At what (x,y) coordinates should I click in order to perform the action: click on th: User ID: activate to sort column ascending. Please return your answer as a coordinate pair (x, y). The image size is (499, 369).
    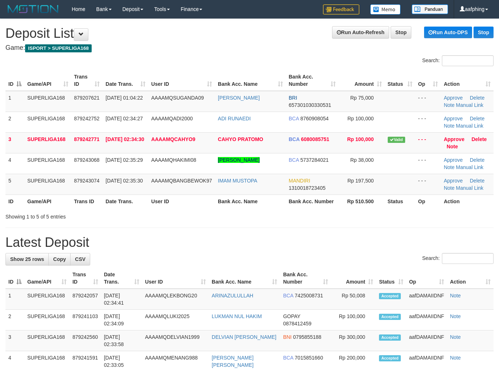
    Looking at the image, I should click on (175, 278).